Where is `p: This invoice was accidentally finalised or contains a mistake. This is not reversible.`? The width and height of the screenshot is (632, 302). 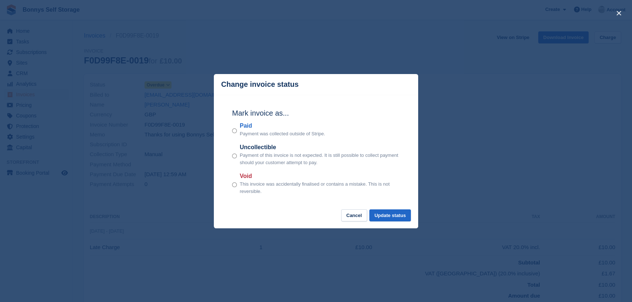 p: This invoice was accidentally finalised or contains a mistake. This is not reversible. is located at coordinates (320, 188).